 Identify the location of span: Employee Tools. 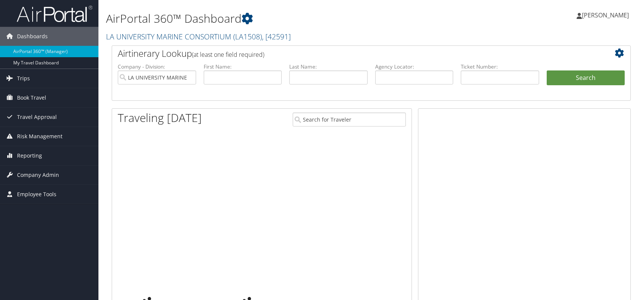
(37, 195).